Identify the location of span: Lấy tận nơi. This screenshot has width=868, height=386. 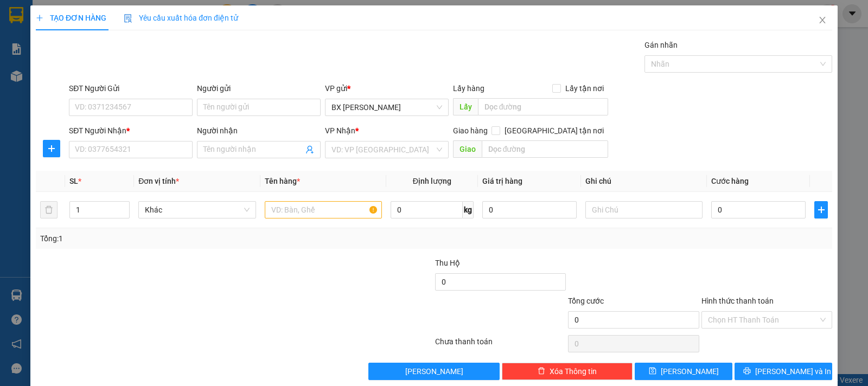
(584, 88).